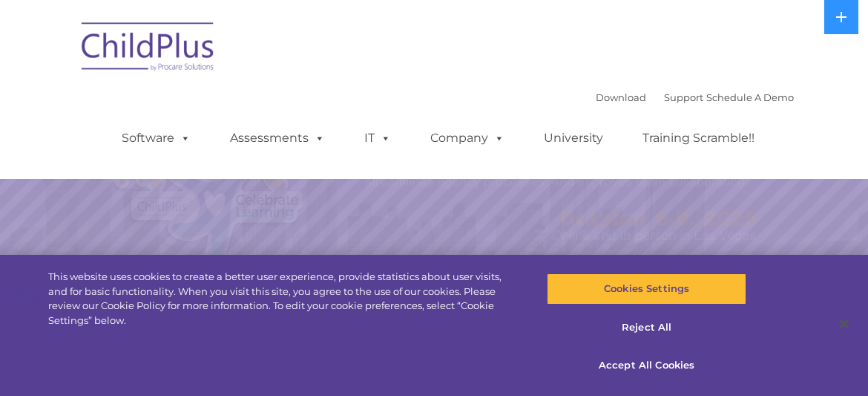 The image size is (868, 396). What do you see at coordinates (646, 366) in the screenshot?
I see `button: Accept All Cookies` at bounding box center [646, 366].